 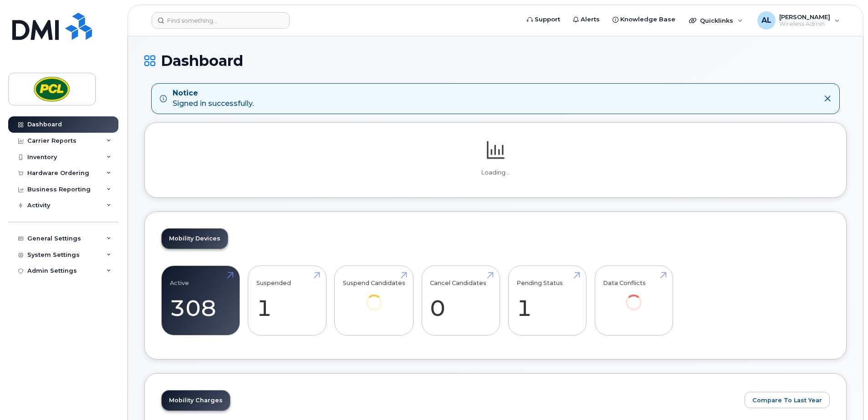 What do you see at coordinates (460, 301) in the screenshot?
I see `a: Cancel Candidates 0` at bounding box center [460, 301].